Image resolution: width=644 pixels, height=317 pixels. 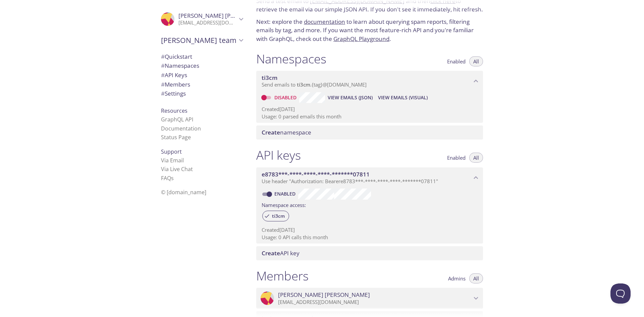 I want to click on a: GraphQL API, so click(x=177, y=119).